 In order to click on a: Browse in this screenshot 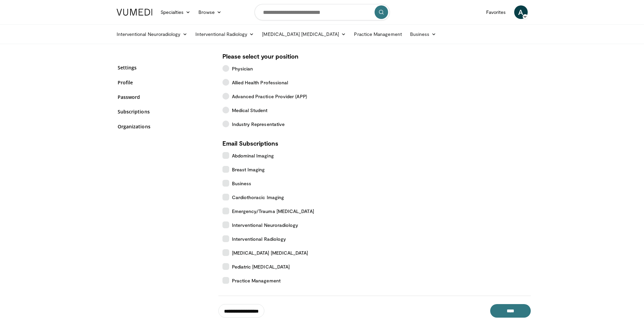, I will do `click(210, 12)`.